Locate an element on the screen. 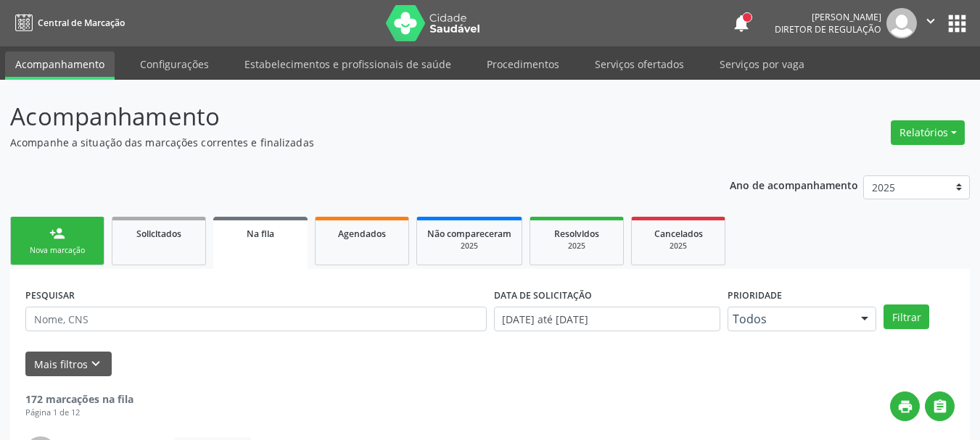 The height and width of the screenshot is (440, 980). span: Resolvidos is located at coordinates (576, 233).